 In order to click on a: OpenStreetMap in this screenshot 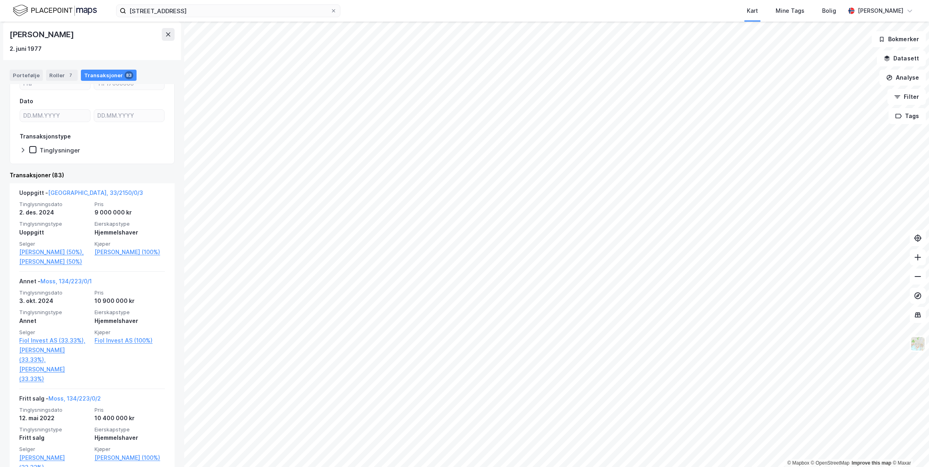, I will do `click(830, 463)`.